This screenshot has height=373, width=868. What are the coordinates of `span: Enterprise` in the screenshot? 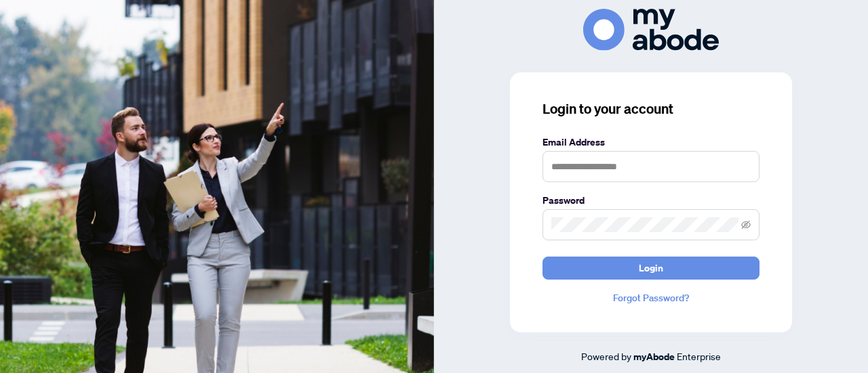 It's located at (698, 356).